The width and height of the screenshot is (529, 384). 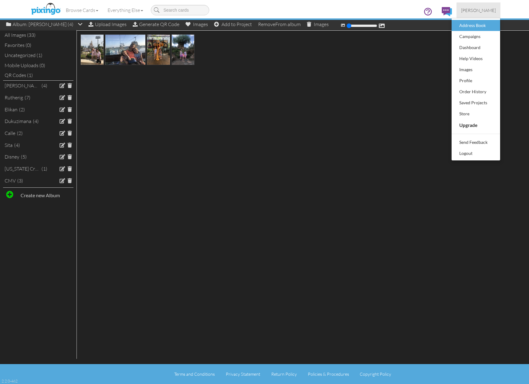 What do you see at coordinates (284, 374) in the screenshot?
I see `a: Return Policy` at bounding box center [284, 374].